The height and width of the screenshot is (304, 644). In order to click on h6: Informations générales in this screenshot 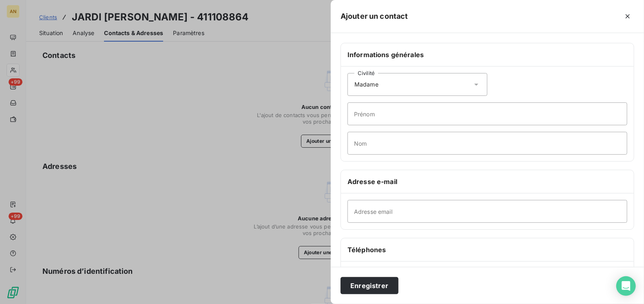, I will do `click(488, 55)`.